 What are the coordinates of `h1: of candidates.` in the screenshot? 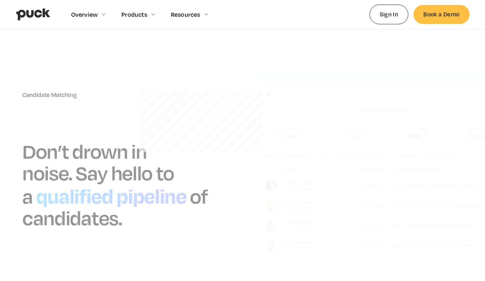 It's located at (115, 207).